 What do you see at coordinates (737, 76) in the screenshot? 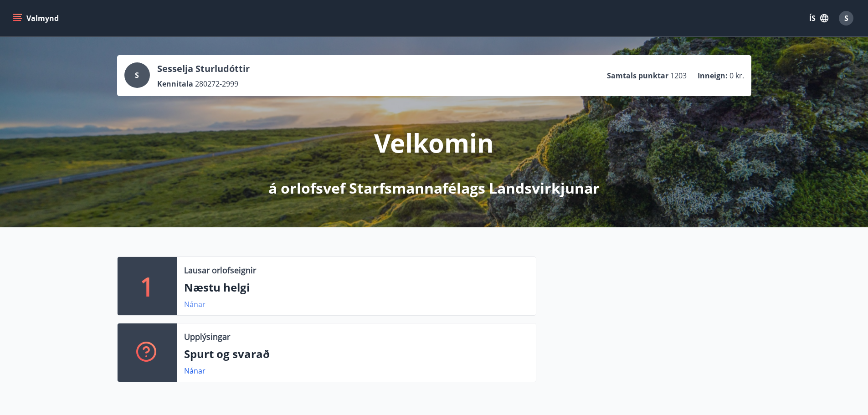
I see `span: 0 kr.` at bounding box center [737, 76].